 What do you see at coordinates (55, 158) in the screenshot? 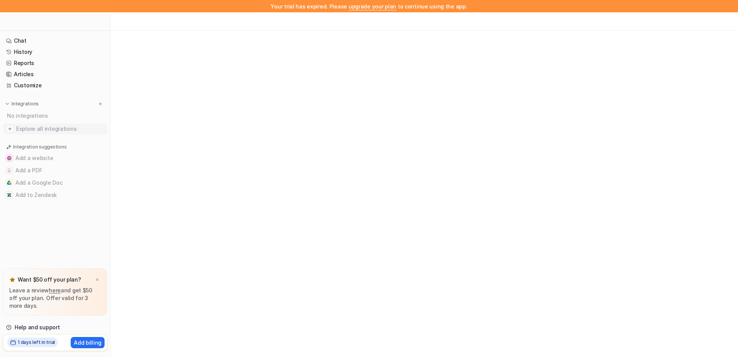
I see `button: Add a websiteAdd a website` at bounding box center [55, 158].